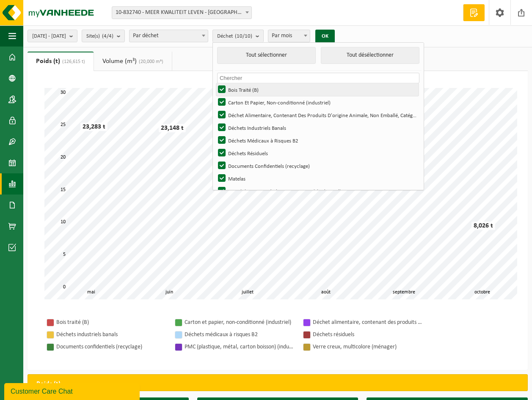 The height and width of the screenshot is (400, 532). What do you see at coordinates (111, 347) in the screenshot?
I see `div: Documents confidentiels (recyclage)` at bounding box center [111, 347].